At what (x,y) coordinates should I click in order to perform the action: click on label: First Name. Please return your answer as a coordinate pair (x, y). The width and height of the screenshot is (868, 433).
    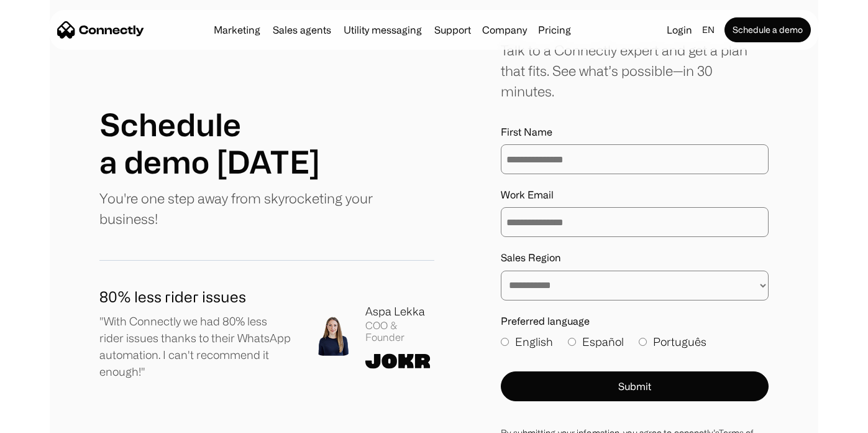
    Looking at the image, I should click on (634, 132).